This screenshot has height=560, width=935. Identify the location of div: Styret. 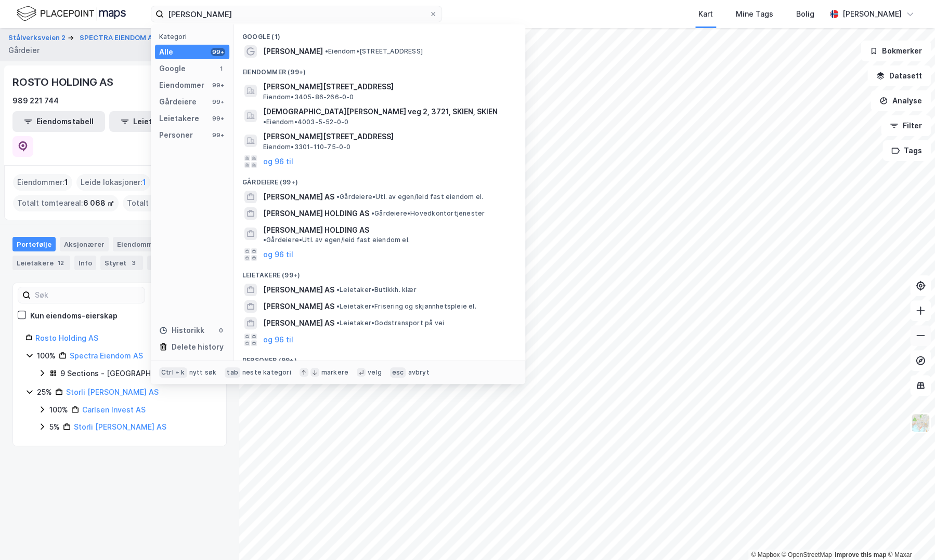
(122, 263).